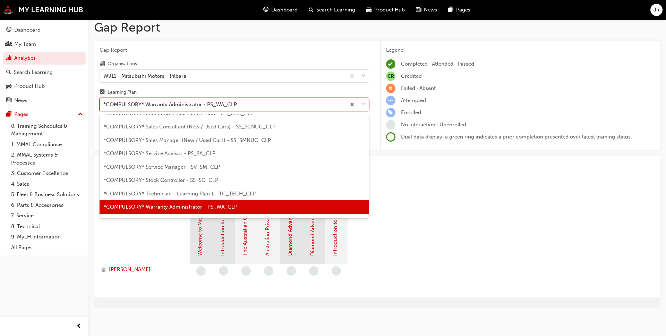  I want to click on span: News, so click(431, 10).